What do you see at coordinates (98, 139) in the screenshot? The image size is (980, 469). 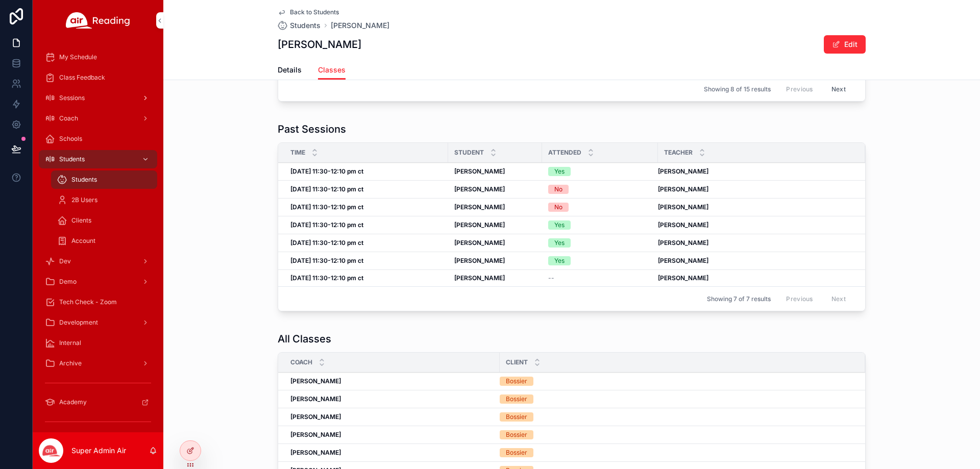 I see `a: Schools` at bounding box center [98, 139].